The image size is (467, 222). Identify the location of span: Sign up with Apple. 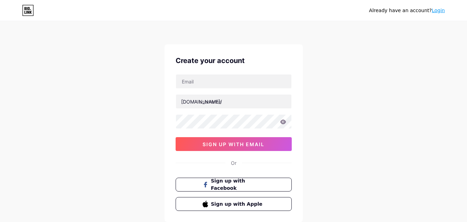
(238, 204).